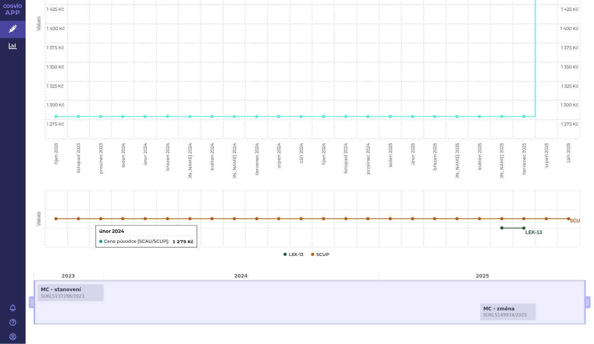 The image size is (594, 344). Describe the element at coordinates (168, 219) in the screenshot. I see `path: březen 2024, 1.00. SCUP.` at that location.